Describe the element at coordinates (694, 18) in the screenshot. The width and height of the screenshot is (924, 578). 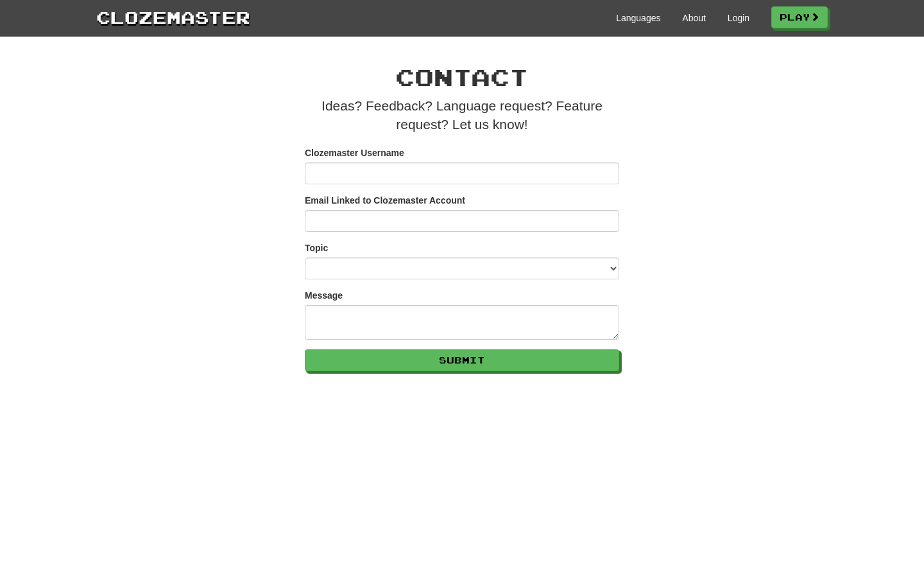
I see `a: About` at that location.